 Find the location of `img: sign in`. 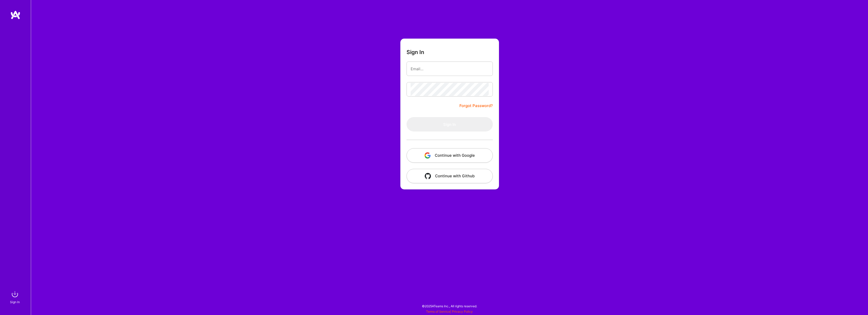

img: sign in is located at coordinates (15, 294).